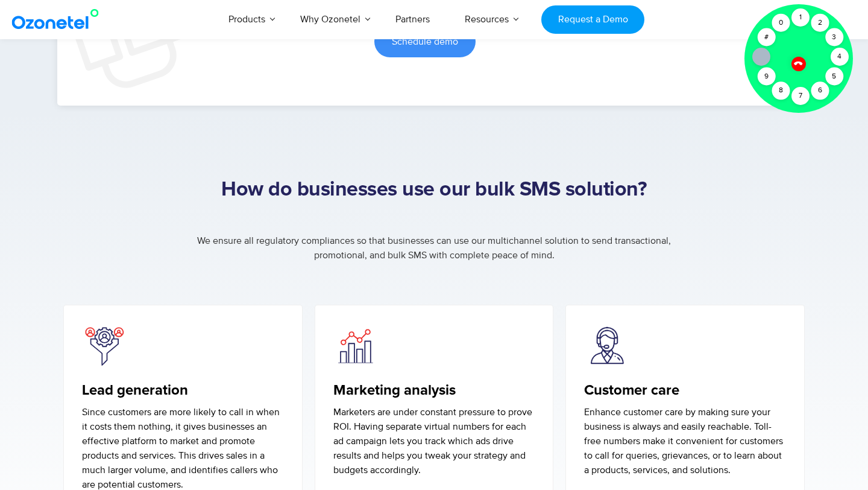  Describe the element at coordinates (820, 91) in the screenshot. I see `div: 6` at that location.